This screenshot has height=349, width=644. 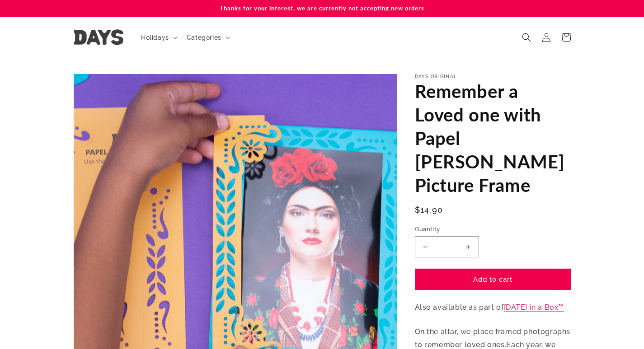 I want to click on span: $14.90, so click(x=429, y=209).